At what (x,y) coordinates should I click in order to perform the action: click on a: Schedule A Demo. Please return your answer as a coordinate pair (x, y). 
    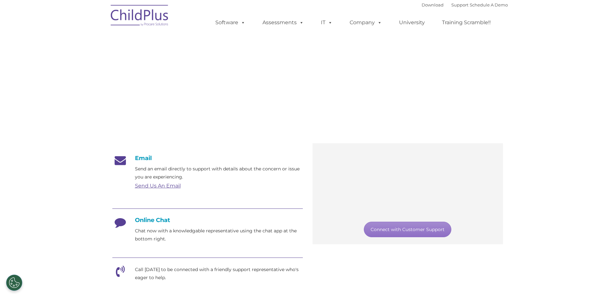
    Looking at the image, I should click on (489, 5).